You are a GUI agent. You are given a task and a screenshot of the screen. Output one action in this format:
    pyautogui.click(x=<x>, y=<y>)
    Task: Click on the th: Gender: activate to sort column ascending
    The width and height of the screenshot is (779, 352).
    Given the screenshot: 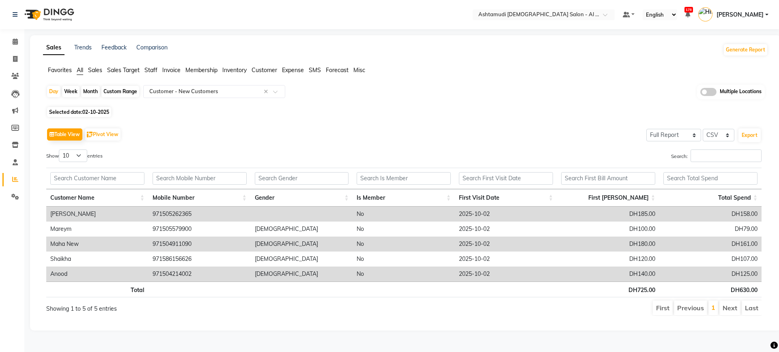 What is the action you would take?
    pyautogui.click(x=302, y=198)
    